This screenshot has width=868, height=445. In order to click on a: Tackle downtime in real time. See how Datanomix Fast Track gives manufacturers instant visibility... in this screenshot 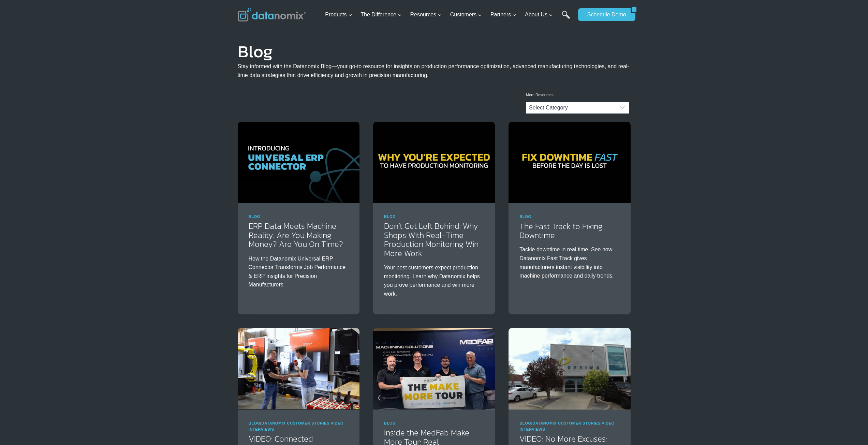, I will do `click(569, 163)`.